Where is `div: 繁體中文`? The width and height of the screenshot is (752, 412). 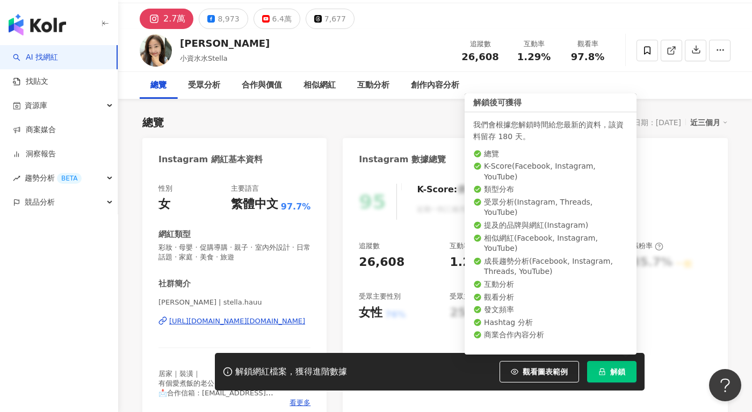 div: 繁體中文 is located at coordinates (255, 204).